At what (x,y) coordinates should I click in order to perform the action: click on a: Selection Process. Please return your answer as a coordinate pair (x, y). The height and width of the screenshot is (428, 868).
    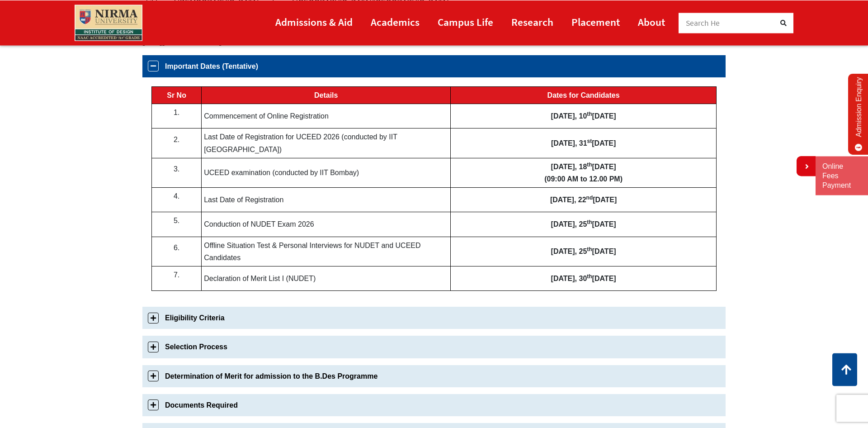
    Looking at the image, I should click on (434, 347).